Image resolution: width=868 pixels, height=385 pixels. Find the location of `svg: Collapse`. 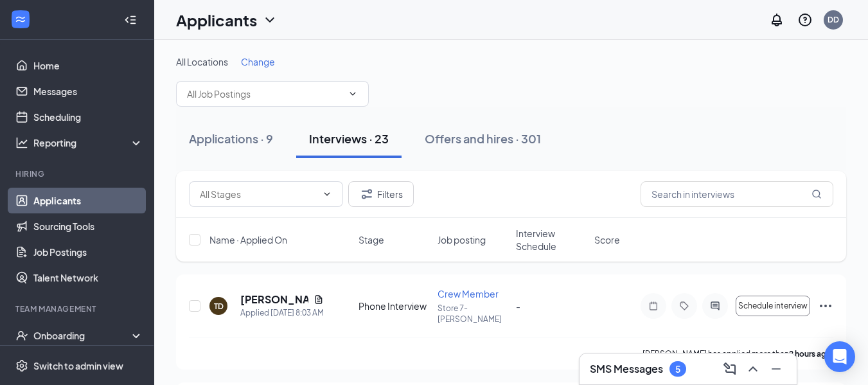

svg: Collapse is located at coordinates (131, 20).